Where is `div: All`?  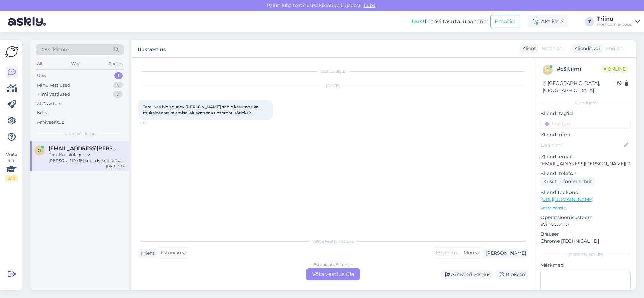 div: All is located at coordinates (40, 64).